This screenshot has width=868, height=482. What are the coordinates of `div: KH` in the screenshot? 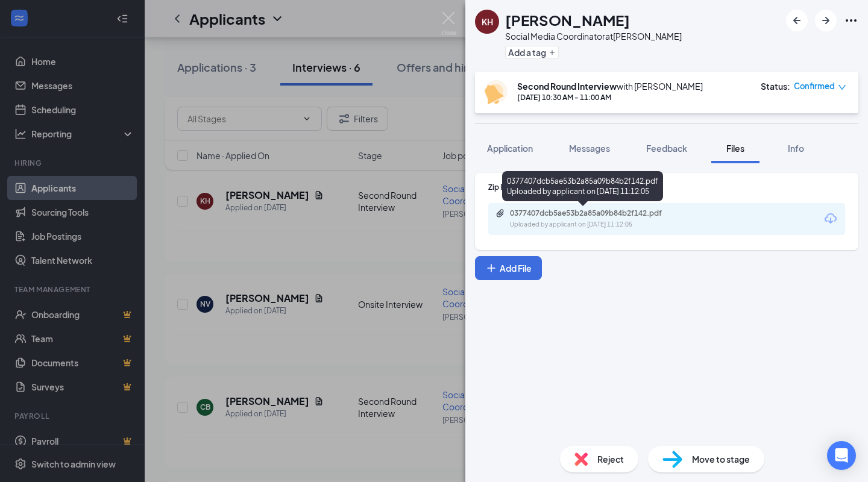 It's located at (487, 22).